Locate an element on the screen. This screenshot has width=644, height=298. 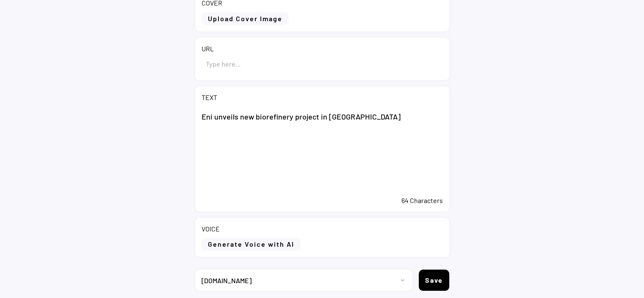
div: VOICE is located at coordinates (210, 229).